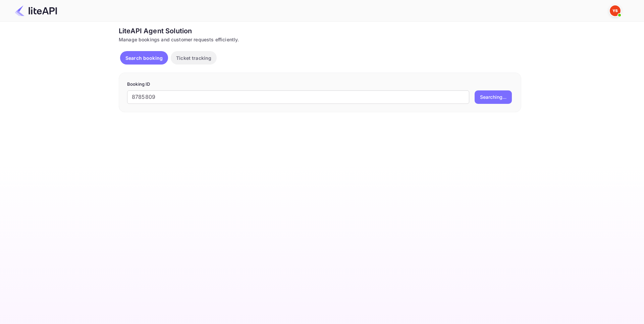  I want to click on p: Booking ID, so click(320, 85).